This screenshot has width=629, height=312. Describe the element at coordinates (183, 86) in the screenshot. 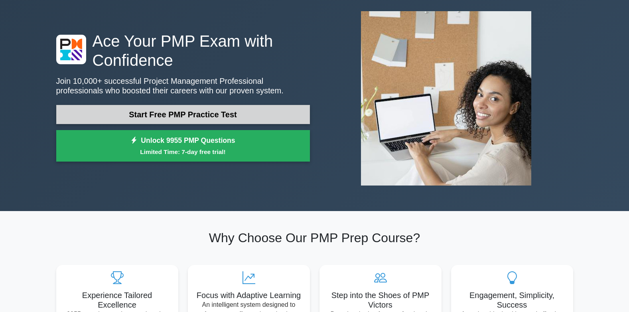

I see `p: Join 10,000+ successful Project Management Professional professionals who boosted their careers w...` at that location.